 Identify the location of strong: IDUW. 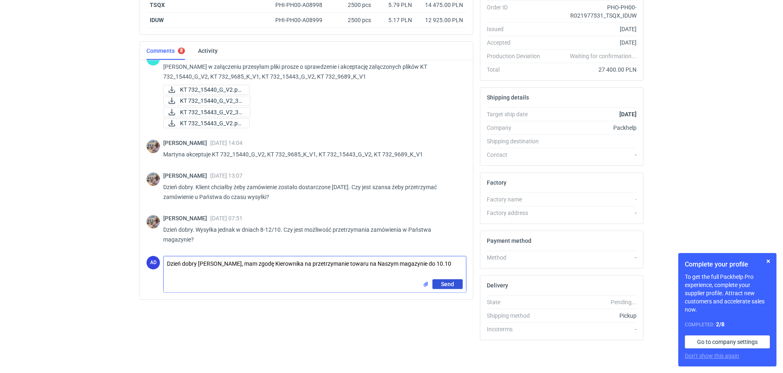
(157, 20).